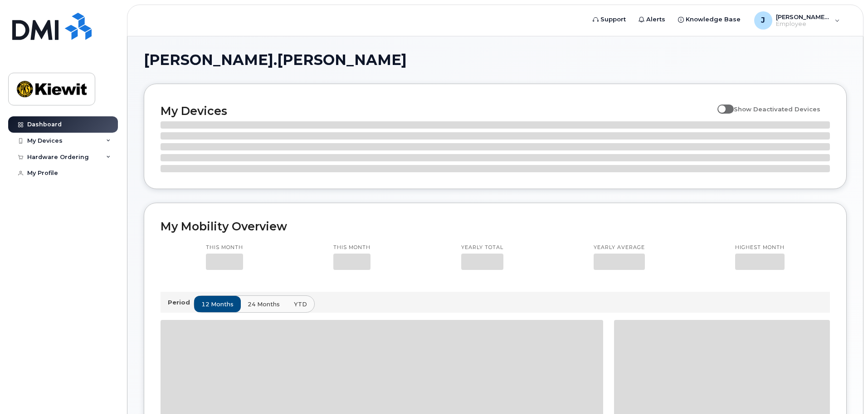  I want to click on p: Highest month, so click(760, 248).